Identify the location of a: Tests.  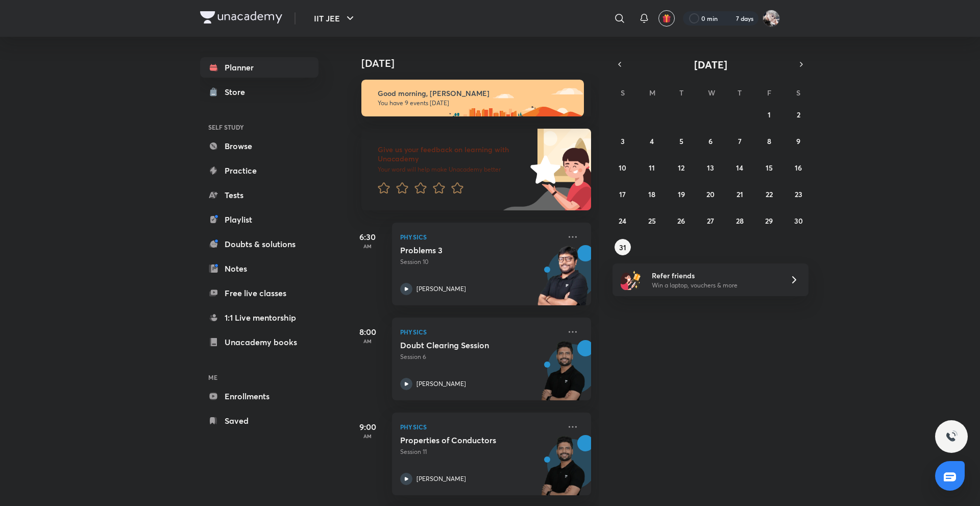
(260, 195).